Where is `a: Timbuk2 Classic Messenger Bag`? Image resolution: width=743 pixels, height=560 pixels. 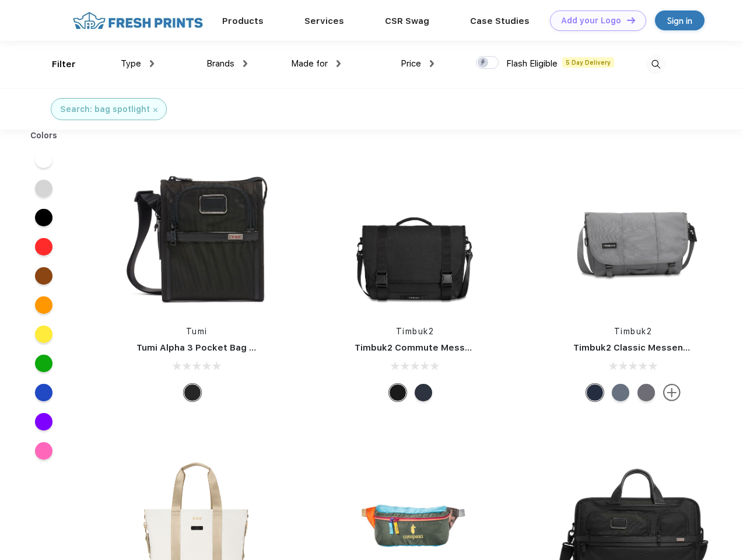
a: Timbuk2 Classic Messenger Bag is located at coordinates (646, 348).